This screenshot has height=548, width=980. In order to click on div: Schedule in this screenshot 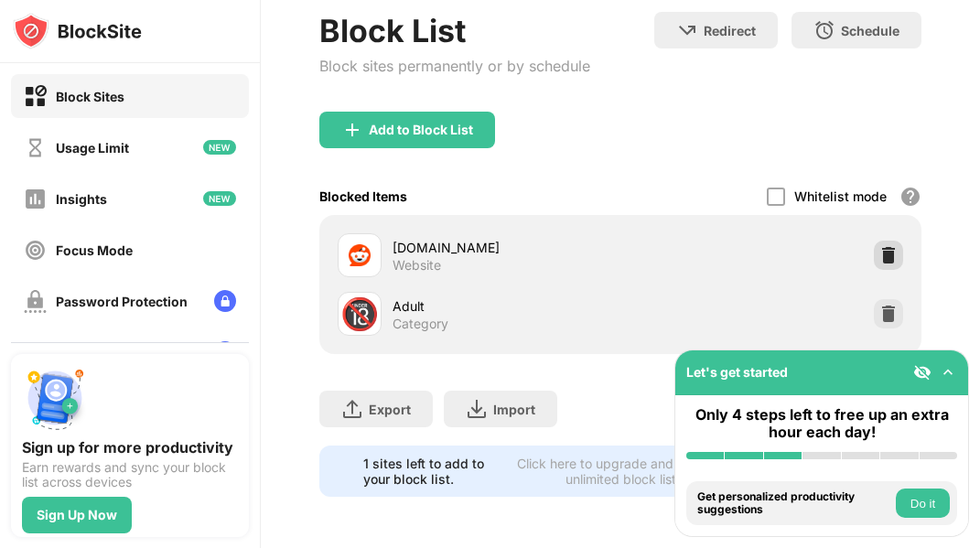, I will do `click(869, 30)`.